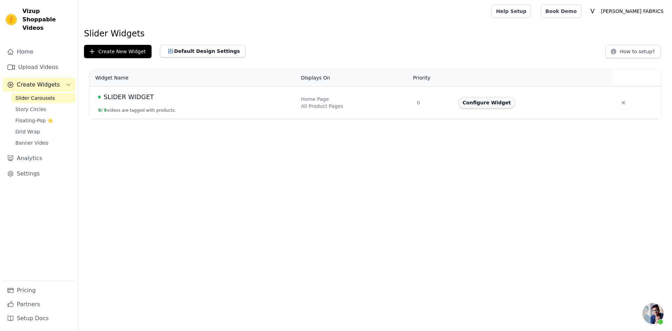 The height and width of the screenshot is (331, 672). What do you see at coordinates (193, 78) in the screenshot?
I see `th: Widget Name` at bounding box center [193, 78].